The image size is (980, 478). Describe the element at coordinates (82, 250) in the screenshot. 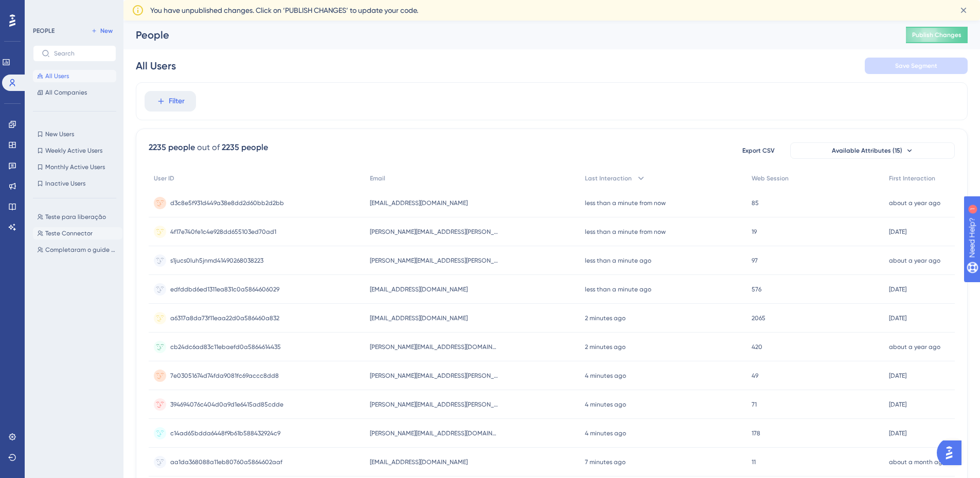

I see `span: Completaram o guide pacotes/projetos` at that location.